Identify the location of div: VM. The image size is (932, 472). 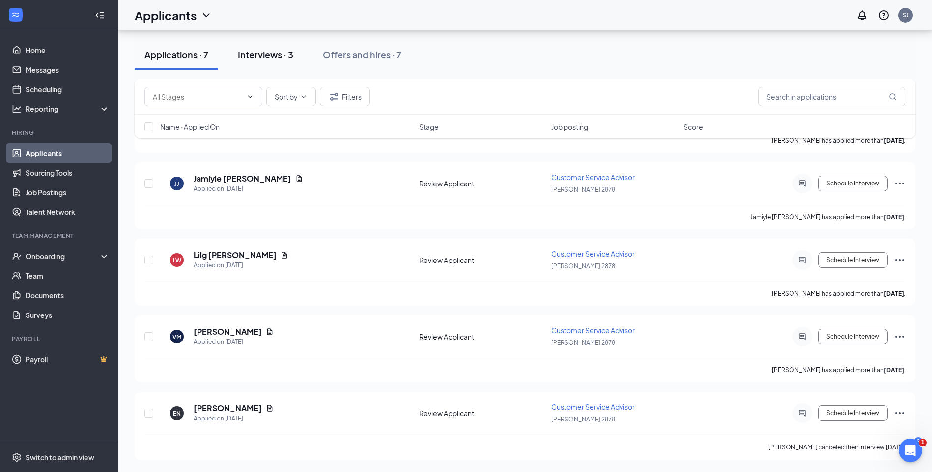
(177, 337).